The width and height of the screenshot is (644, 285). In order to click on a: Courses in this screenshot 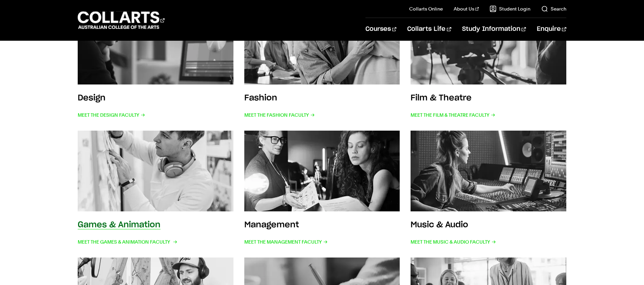, I will do `click(381, 29)`.